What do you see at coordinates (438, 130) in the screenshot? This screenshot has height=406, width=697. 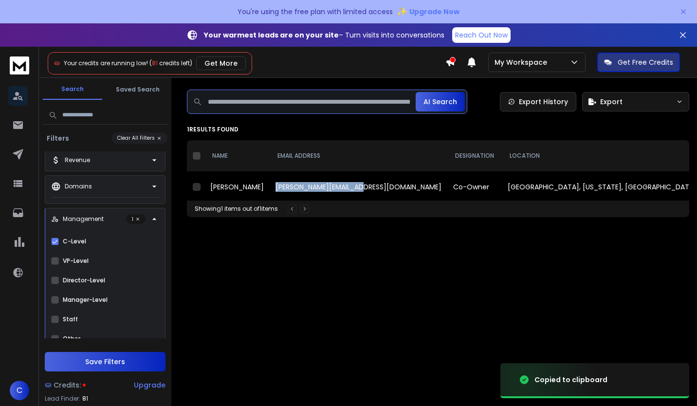 I see `p: 1 results found` at bounding box center [438, 130].